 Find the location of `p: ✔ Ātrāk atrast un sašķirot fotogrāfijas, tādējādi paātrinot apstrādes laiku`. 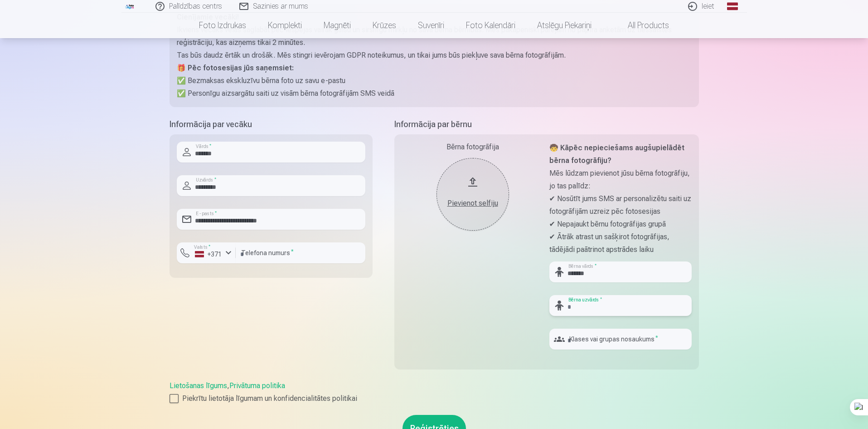

p: ✔ Ātrāk atrast un sašķirot fotogrāfijas, tādējādi paātrinot apstrādes laiku is located at coordinates (620, 243).